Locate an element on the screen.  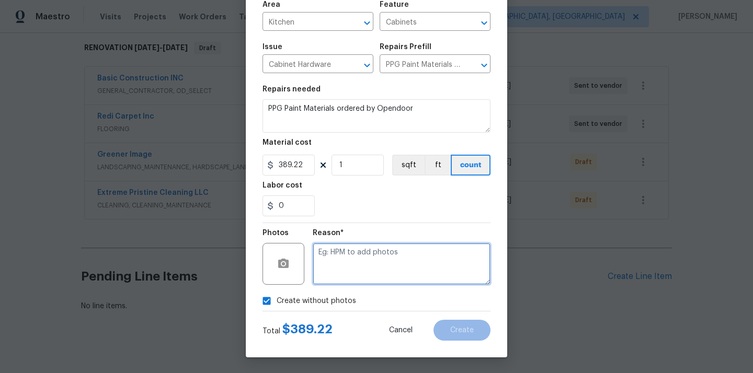
button: ft is located at coordinates (438, 165).